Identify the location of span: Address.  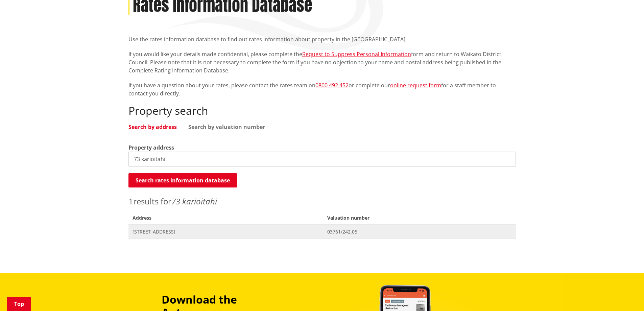
(226, 217).